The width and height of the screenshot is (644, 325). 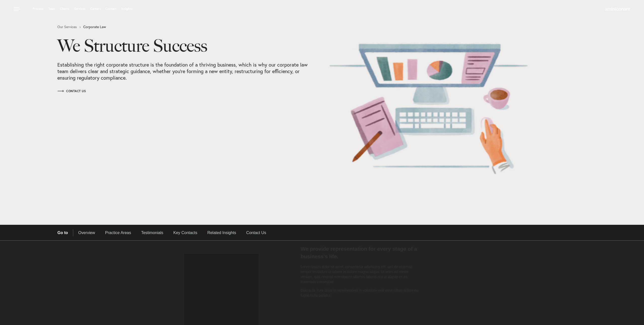 I want to click on a: Services, so click(x=80, y=9).